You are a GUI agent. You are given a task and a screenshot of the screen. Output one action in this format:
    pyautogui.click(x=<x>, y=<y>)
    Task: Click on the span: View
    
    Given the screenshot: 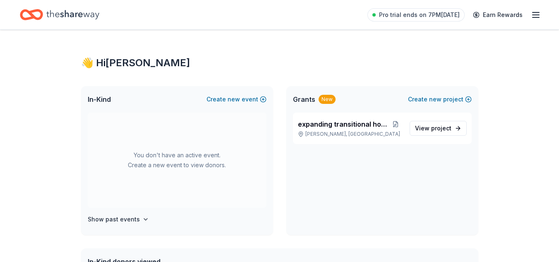 What is the action you would take?
    pyautogui.click(x=433, y=128)
    